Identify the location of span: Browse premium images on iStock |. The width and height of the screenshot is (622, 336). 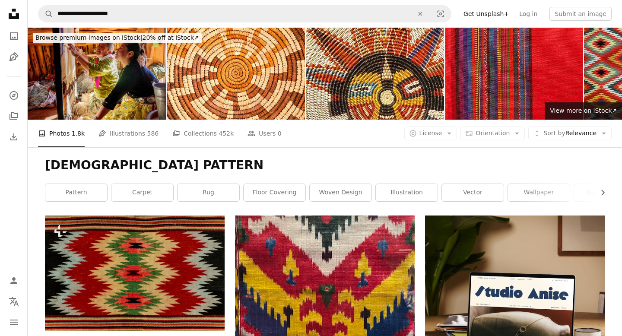
(88, 38).